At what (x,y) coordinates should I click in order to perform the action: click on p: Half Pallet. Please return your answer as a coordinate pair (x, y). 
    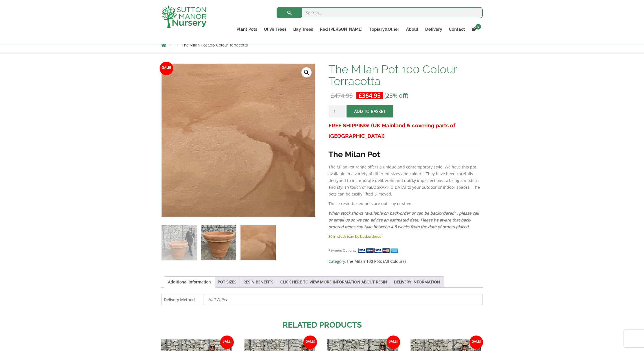
    Looking at the image, I should click on (343, 299).